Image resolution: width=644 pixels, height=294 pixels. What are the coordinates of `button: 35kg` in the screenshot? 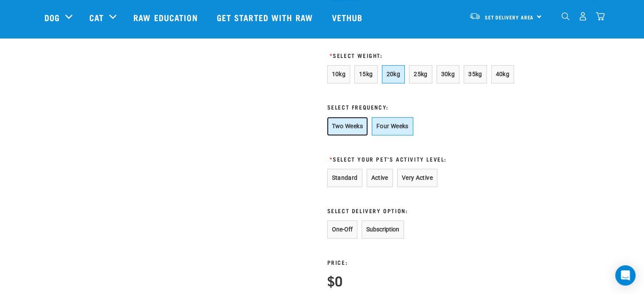 It's located at (475, 74).